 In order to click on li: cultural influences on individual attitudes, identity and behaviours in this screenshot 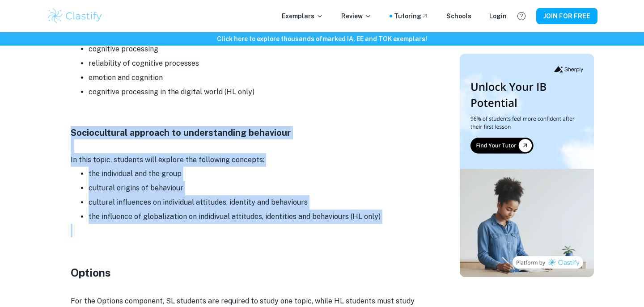, I will do `click(258, 203)`.